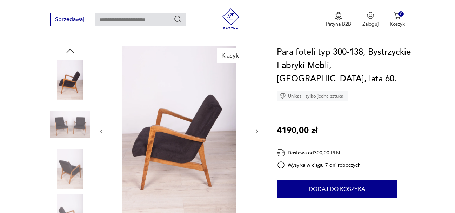  What do you see at coordinates (401, 14) in the screenshot?
I see `div: 0` at bounding box center [401, 14].